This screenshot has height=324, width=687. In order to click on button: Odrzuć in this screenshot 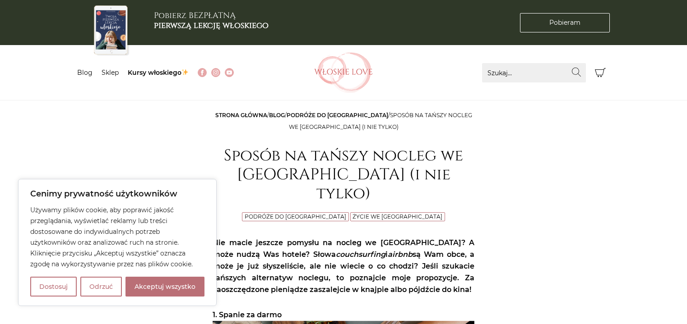, I will do `click(101, 287)`.